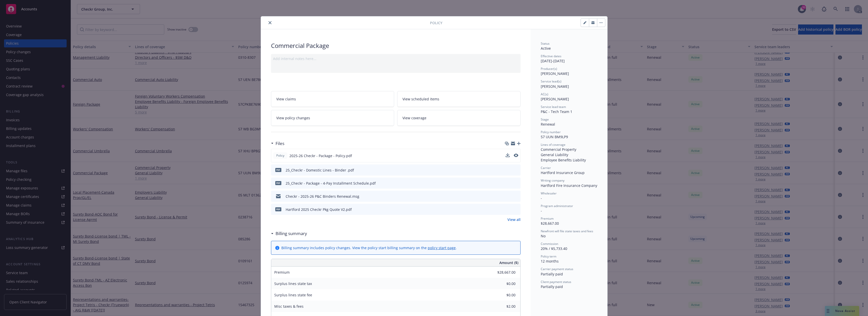 This screenshot has width=868, height=316. Describe the element at coordinates (567, 231) in the screenshot. I see `span: Newfront will file state taxes and fees` at that location.